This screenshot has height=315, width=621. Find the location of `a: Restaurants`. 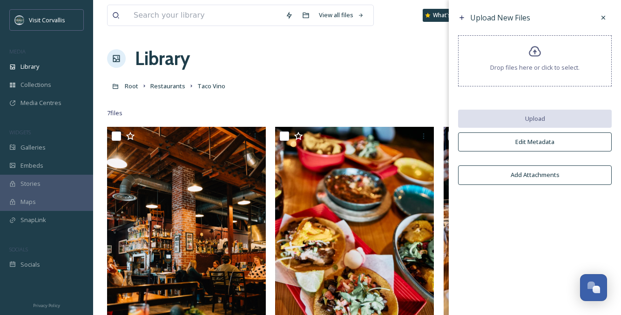

a: Restaurants is located at coordinates (167, 86).